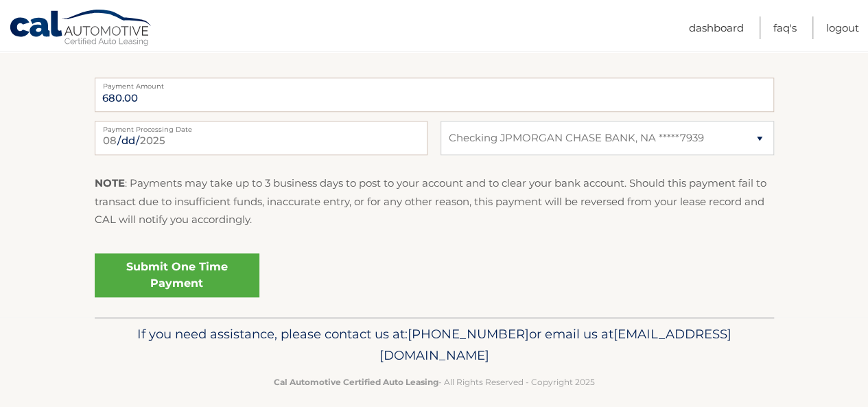 The width and height of the screenshot is (868, 407). Describe the element at coordinates (843, 28) in the screenshot. I see `a: Logout` at that location.